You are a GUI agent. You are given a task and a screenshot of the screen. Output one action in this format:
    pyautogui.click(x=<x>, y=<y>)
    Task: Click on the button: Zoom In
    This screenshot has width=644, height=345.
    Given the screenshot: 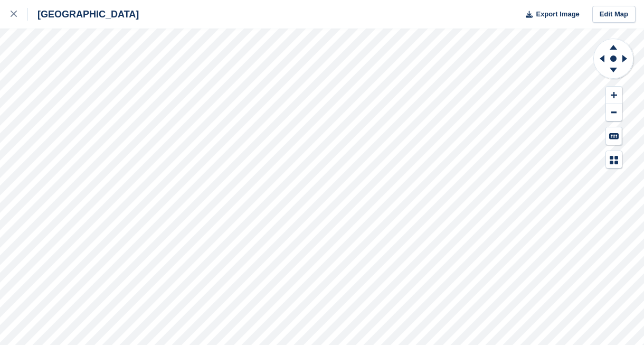 What is the action you would take?
    pyautogui.click(x=614, y=95)
    